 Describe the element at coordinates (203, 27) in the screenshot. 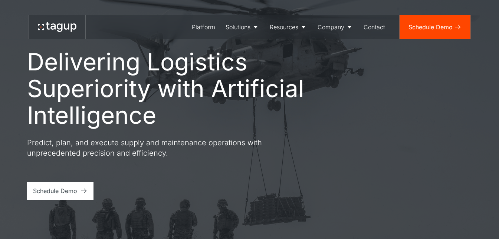

I see `a: Platform` at that location.